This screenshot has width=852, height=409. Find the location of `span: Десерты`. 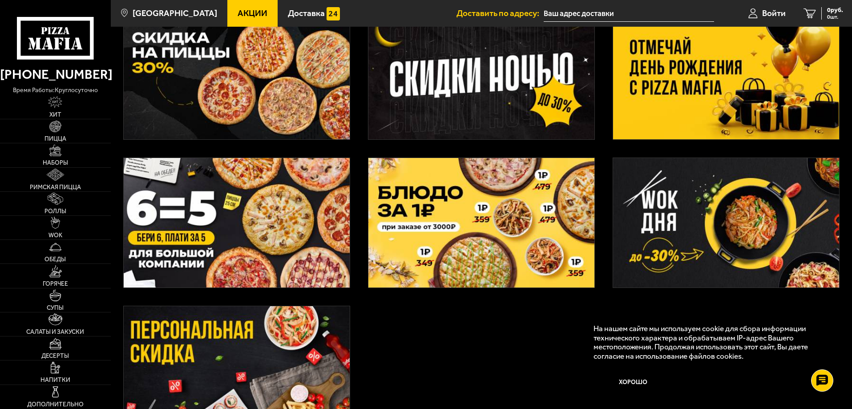

span: Десерты is located at coordinates (55, 356).